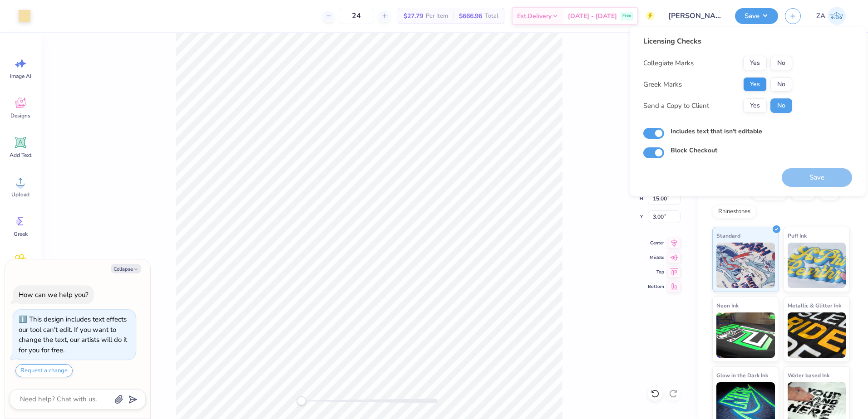 Image resolution: width=868 pixels, height=419 pixels. I want to click on img: Standard, so click(746, 265).